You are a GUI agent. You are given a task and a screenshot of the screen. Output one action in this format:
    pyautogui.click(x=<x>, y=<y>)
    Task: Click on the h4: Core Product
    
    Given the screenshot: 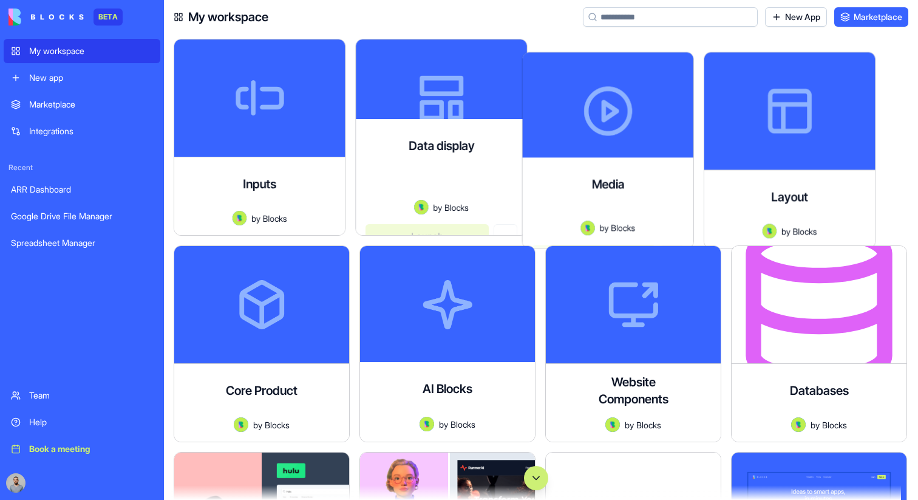 What is the action you would take?
    pyautogui.click(x=262, y=391)
    